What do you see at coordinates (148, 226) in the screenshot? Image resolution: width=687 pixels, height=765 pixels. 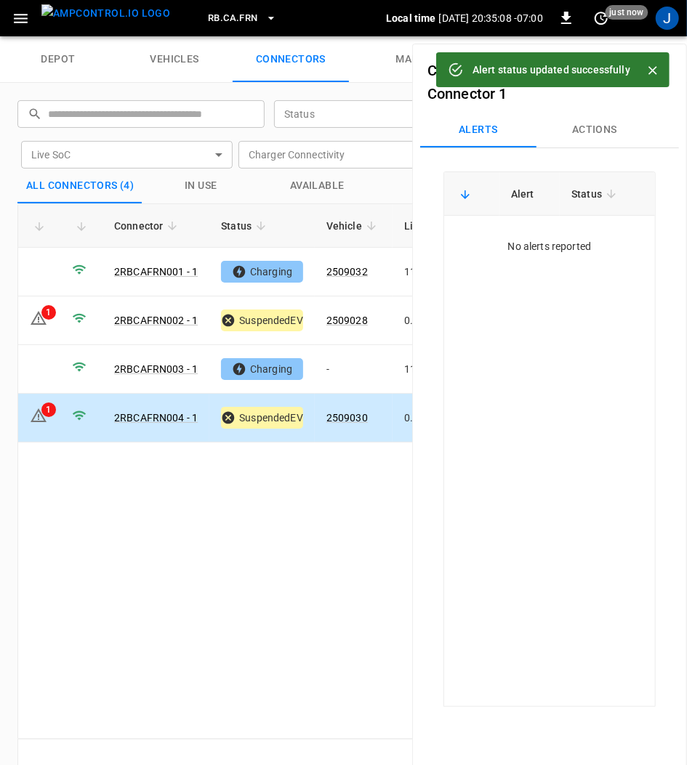 I see `span: Connector` at bounding box center [148, 226].